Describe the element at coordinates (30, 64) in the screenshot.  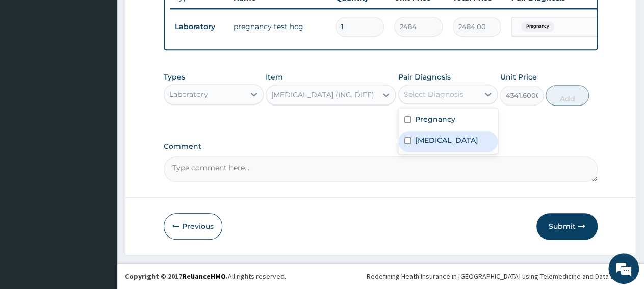
I see `img: d_794563401_company_1708531726252_794563401` at that location.